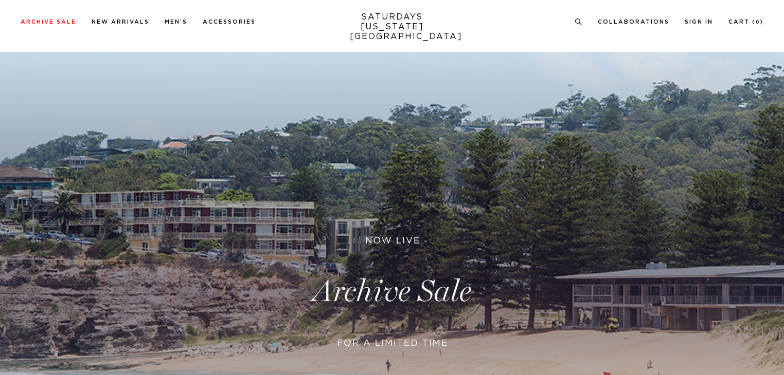 The image size is (784, 375). I want to click on a: New Arrivals, so click(120, 22).